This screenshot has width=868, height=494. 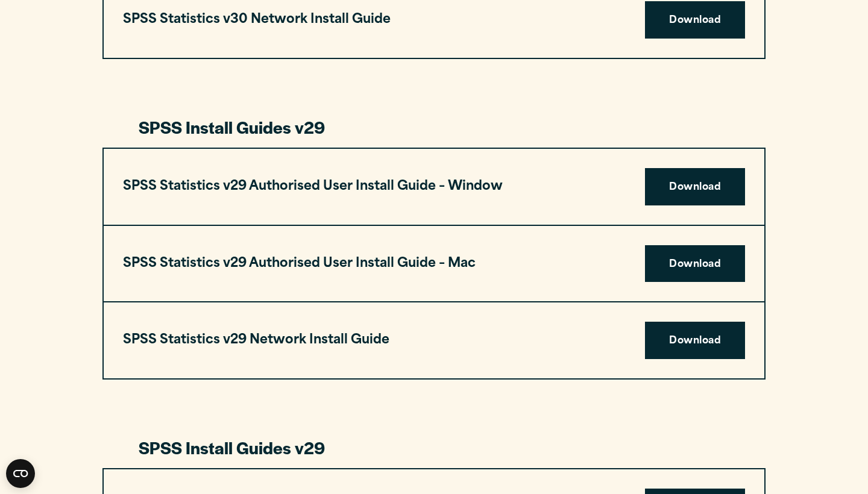 What do you see at coordinates (313, 187) in the screenshot?
I see `h3: SPSS Statistics v29 Authorised User Install Guide – Window` at bounding box center [313, 187].